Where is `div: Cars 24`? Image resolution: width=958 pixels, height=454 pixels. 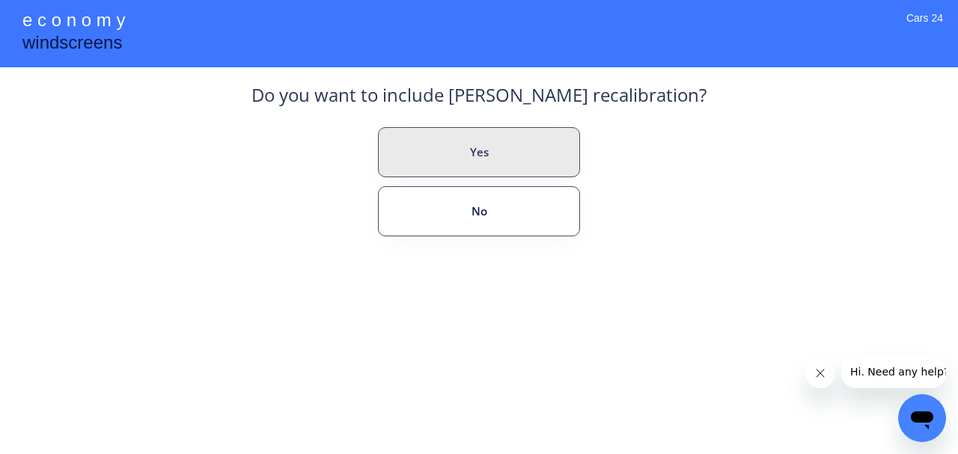
div: Cars 24 is located at coordinates (925, 28).